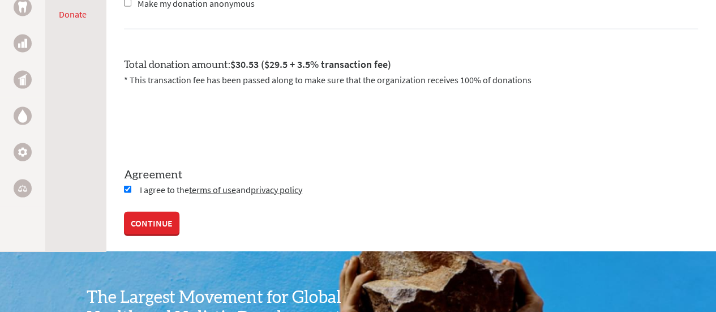 The image size is (716, 312). What do you see at coordinates (23, 44) in the screenshot?
I see `div: Business` at bounding box center [23, 44].